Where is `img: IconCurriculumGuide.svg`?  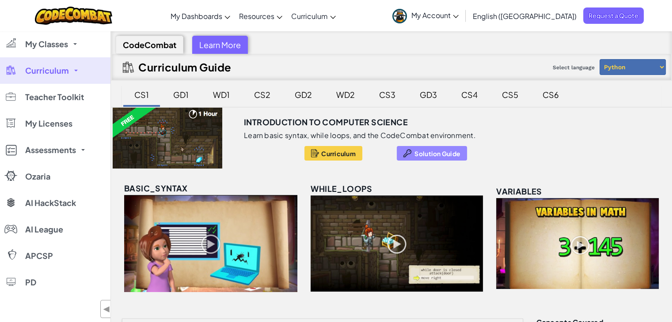 img: IconCurriculumGuide.svg is located at coordinates (128, 67).